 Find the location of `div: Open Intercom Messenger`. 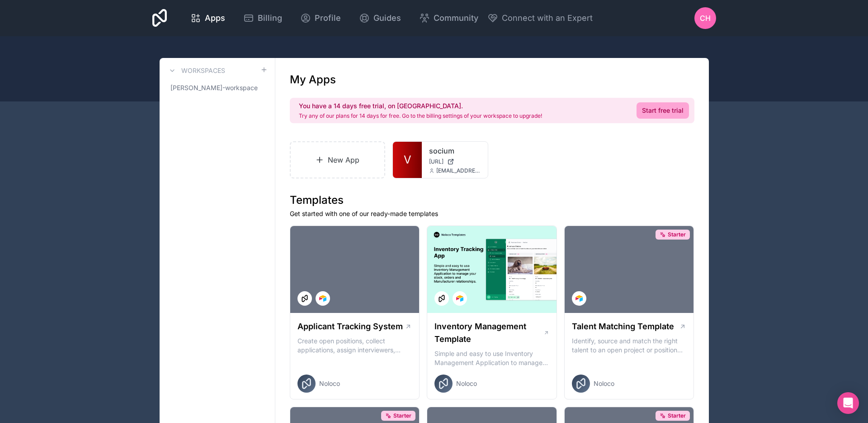

div: Open Intercom Messenger is located at coordinates (849, 403).